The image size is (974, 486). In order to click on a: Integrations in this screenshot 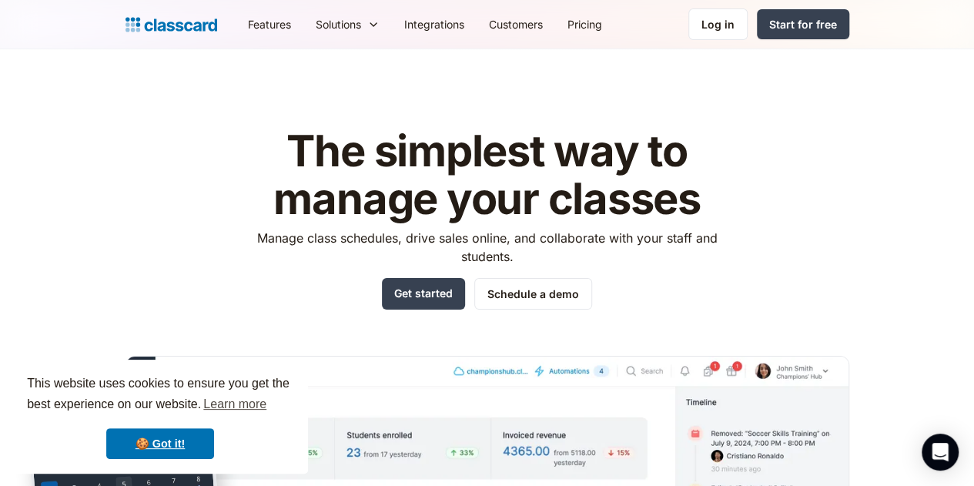, I will do `click(434, 24)`.